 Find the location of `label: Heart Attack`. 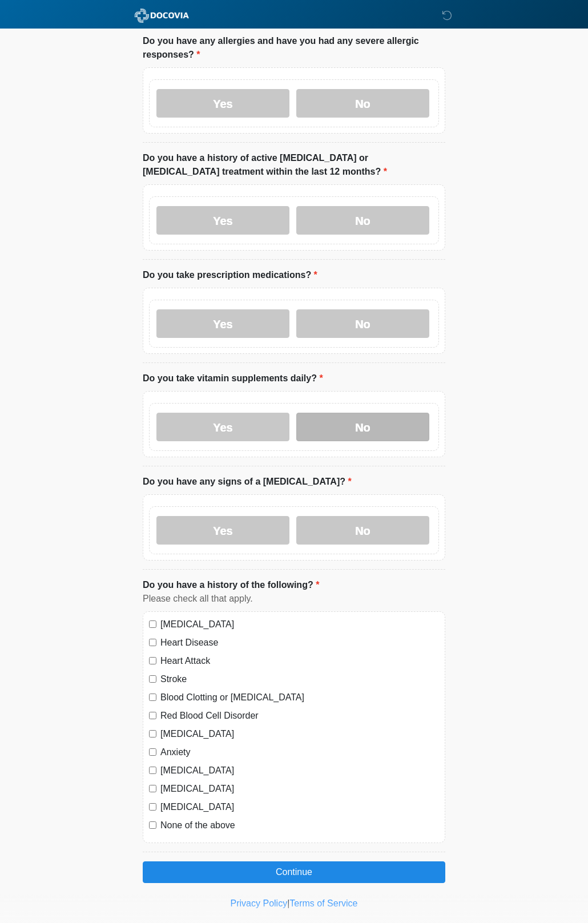

label: Heart Attack is located at coordinates (299, 661).